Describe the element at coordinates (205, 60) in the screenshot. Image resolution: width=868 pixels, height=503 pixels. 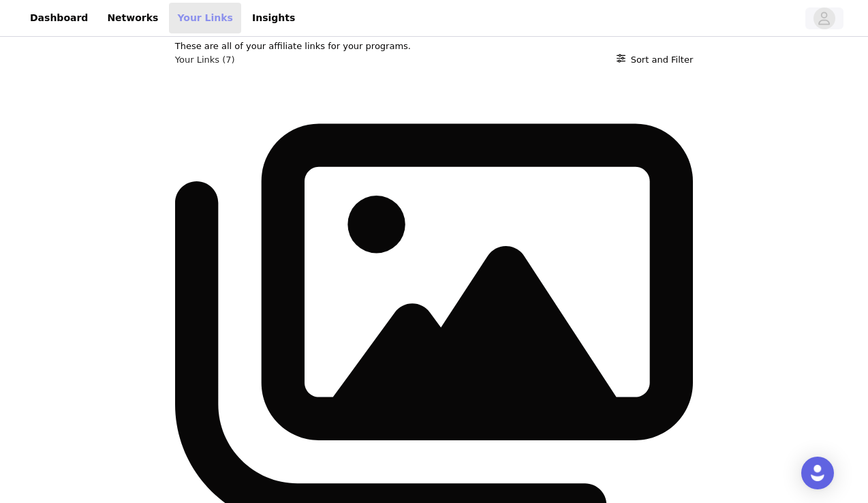
I see `h3: Your Links (7)` at that location.